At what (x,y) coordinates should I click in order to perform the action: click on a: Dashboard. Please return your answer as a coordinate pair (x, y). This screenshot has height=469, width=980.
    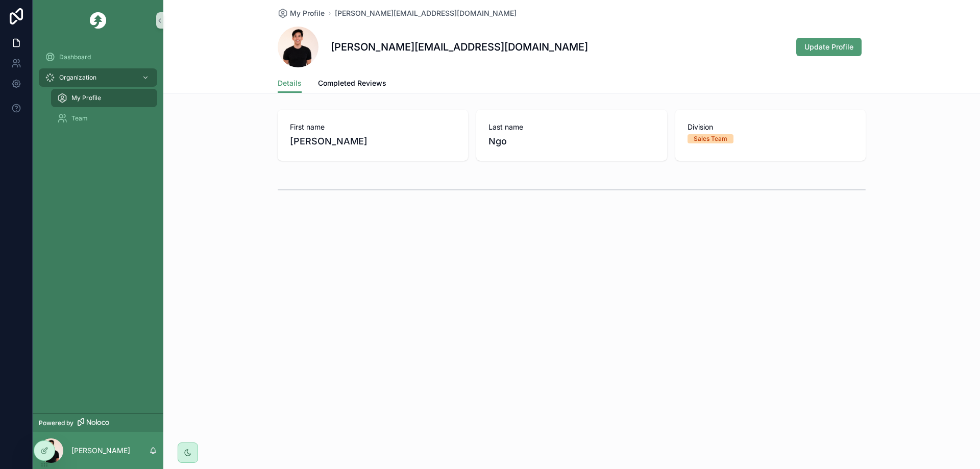
    Looking at the image, I should click on (98, 57).